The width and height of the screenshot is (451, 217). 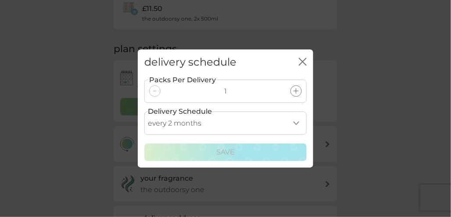 I want to click on p: Save, so click(x=225, y=153).